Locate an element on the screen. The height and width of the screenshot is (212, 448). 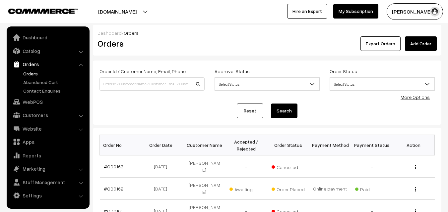
th: Payment Method is located at coordinates (330, 145).